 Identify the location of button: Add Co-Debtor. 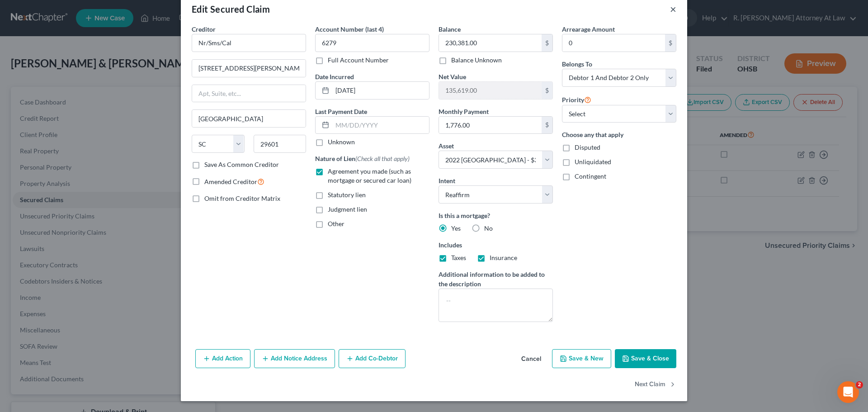
(372, 359).